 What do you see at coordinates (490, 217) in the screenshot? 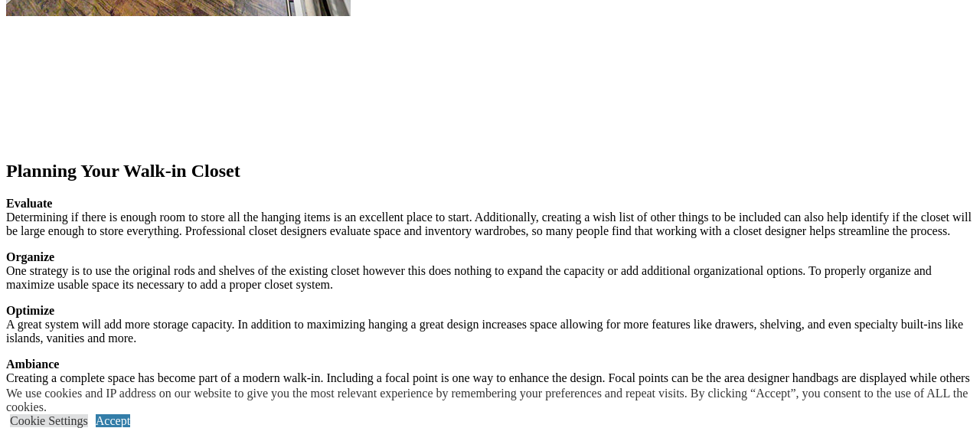
I see `p: Determining if there is enough room to store all the hanging items is an excellent place to start...` at bounding box center [490, 217].